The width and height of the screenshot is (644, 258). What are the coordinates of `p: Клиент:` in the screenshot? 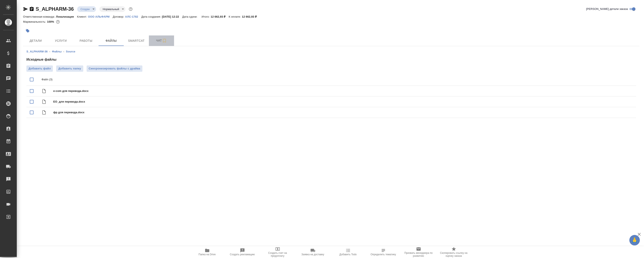 It's located at (82, 17).